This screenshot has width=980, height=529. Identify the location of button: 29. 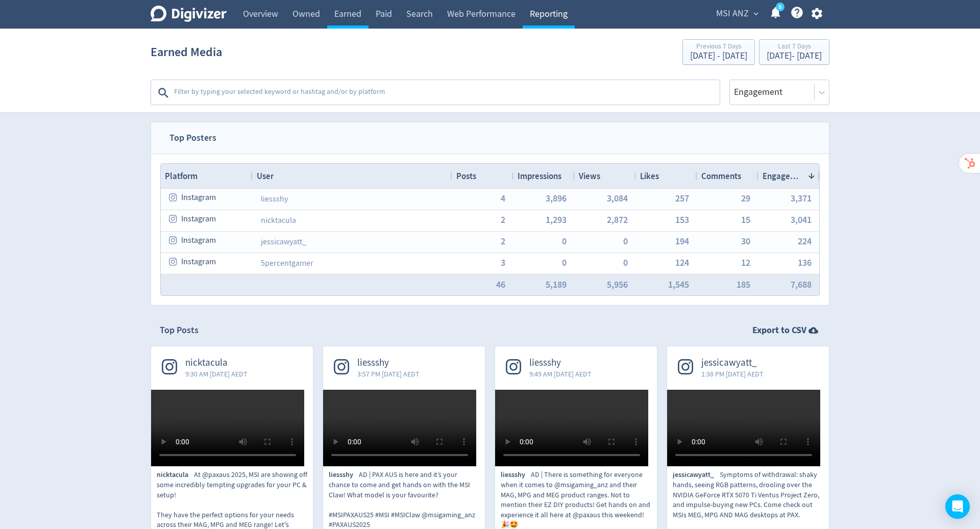
(746, 198).